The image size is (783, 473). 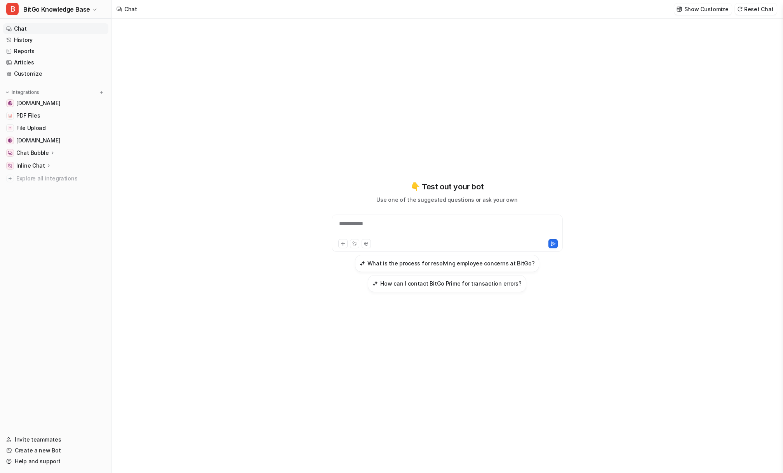 What do you see at coordinates (56, 462) in the screenshot?
I see `a: Help and support` at bounding box center [56, 462].